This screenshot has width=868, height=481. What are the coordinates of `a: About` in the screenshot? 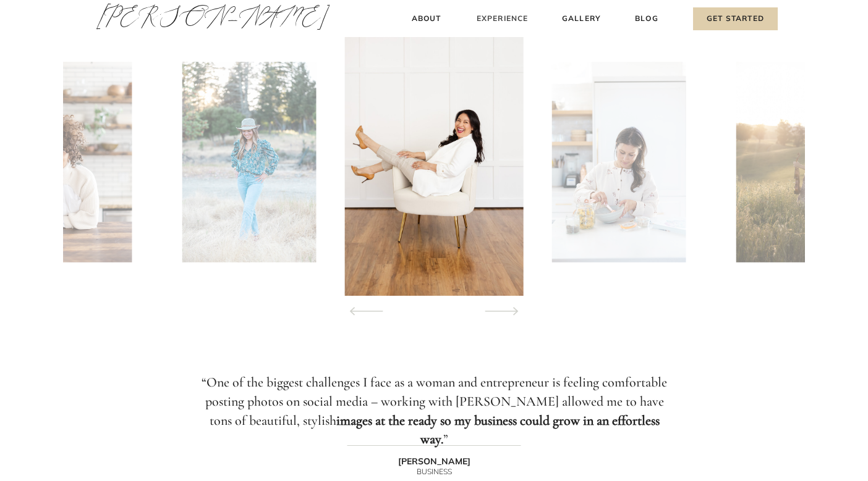 It's located at (426, 19).